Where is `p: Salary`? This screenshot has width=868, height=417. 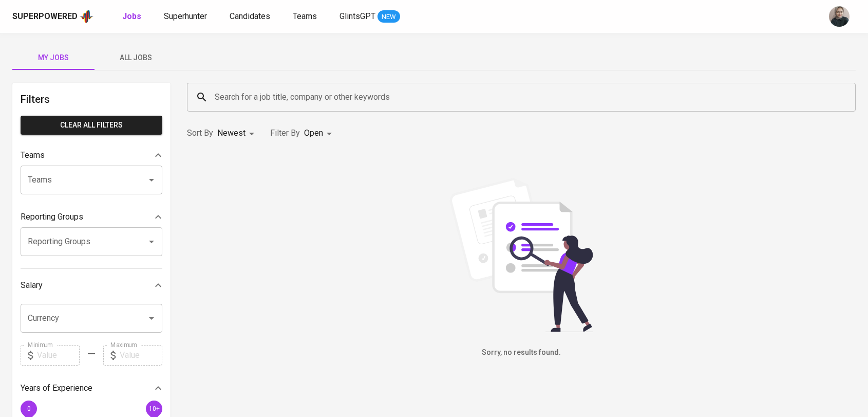 p: Salary is located at coordinates (31, 285).